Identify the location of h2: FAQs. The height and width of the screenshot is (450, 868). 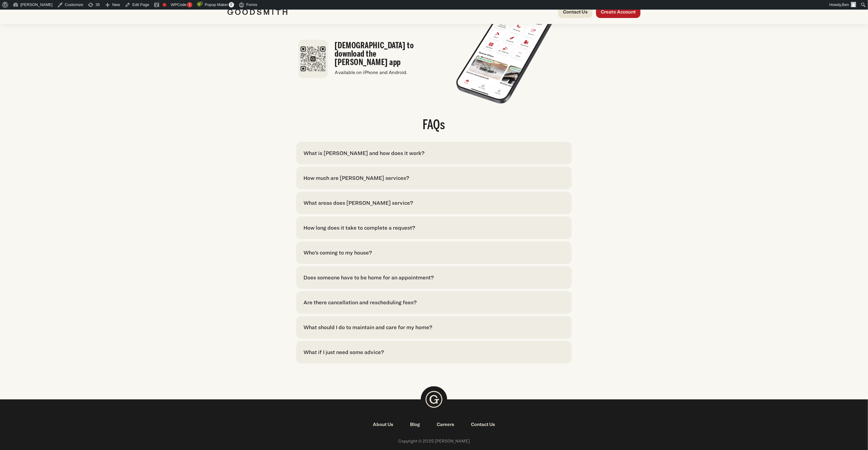
(433, 125).